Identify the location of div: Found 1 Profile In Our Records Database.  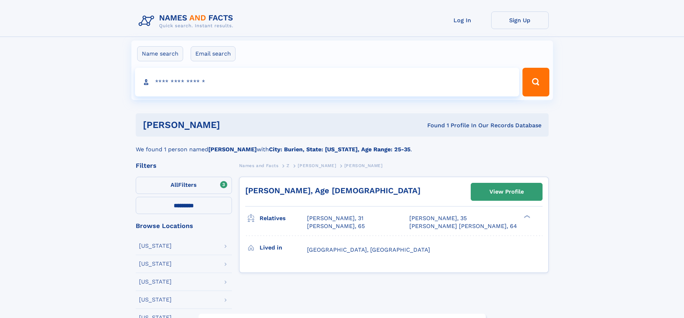
(432, 126).